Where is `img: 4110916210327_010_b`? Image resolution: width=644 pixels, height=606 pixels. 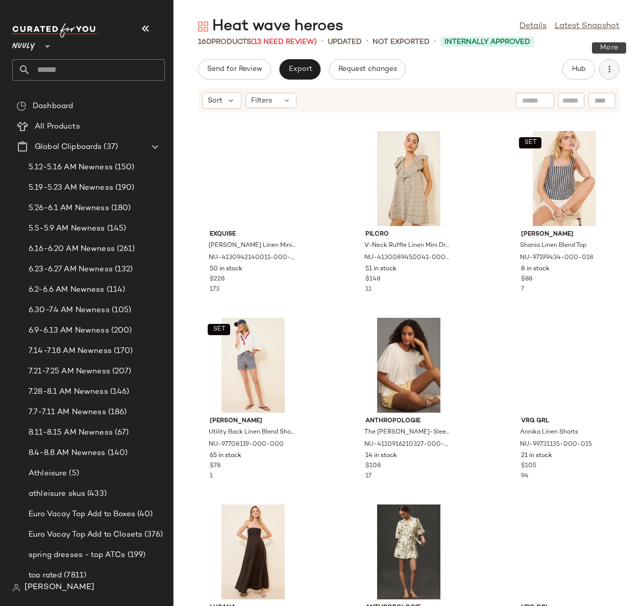
img: 4110916210327_010_b is located at coordinates (409, 365).